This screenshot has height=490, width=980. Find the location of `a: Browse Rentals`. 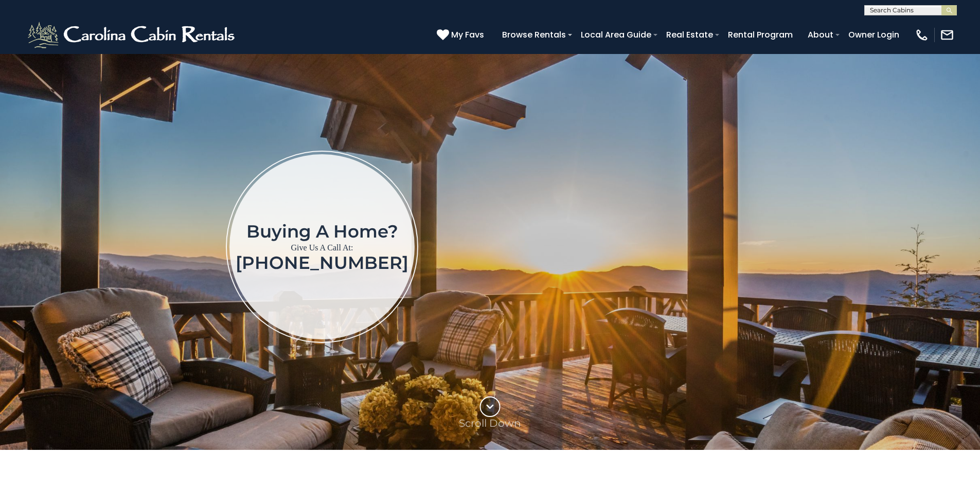

a: Browse Rentals is located at coordinates (534, 34).